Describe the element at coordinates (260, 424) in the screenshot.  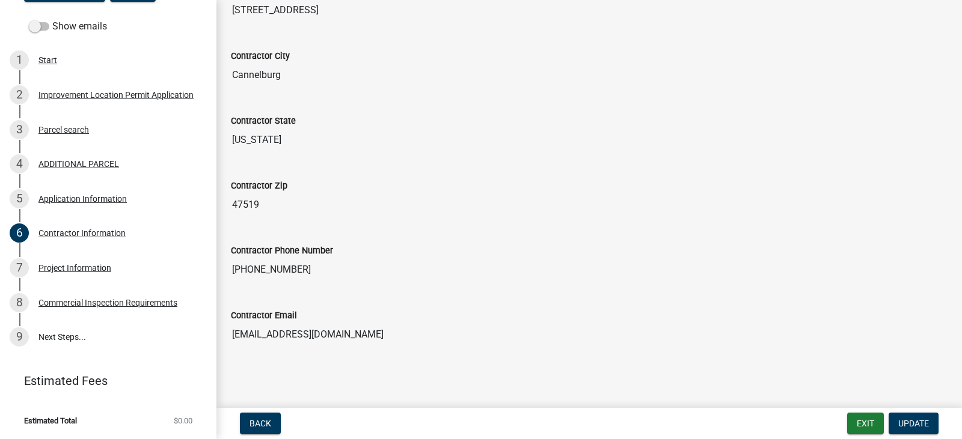
I see `button: Back` at that location.